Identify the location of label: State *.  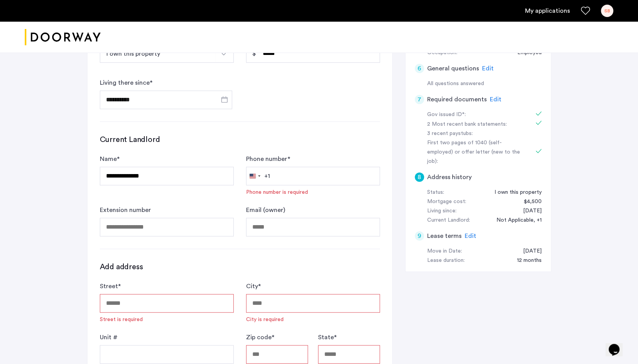
(327, 337).